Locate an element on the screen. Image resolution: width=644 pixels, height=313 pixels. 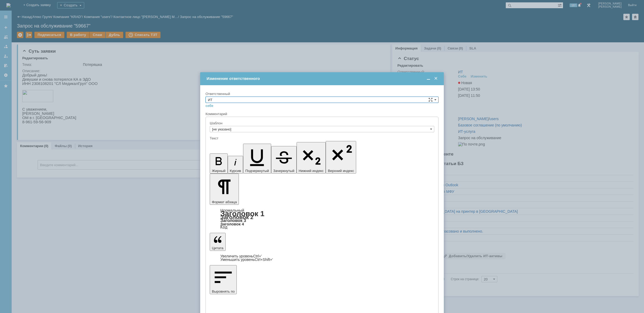
a: Increase is located at coordinates (241, 256).